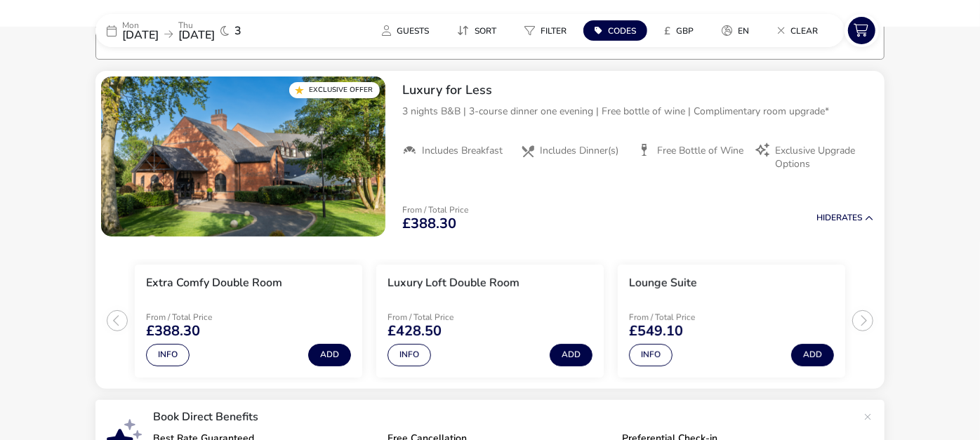  What do you see at coordinates (797, 30) in the screenshot?
I see `button: Clear` at bounding box center [797, 30].